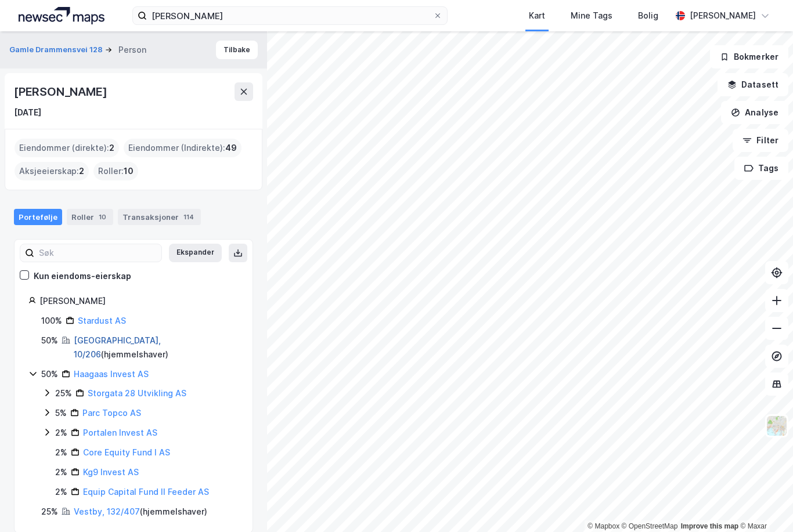  Describe the element at coordinates (648, 16) in the screenshot. I see `div: Bolig` at that location.